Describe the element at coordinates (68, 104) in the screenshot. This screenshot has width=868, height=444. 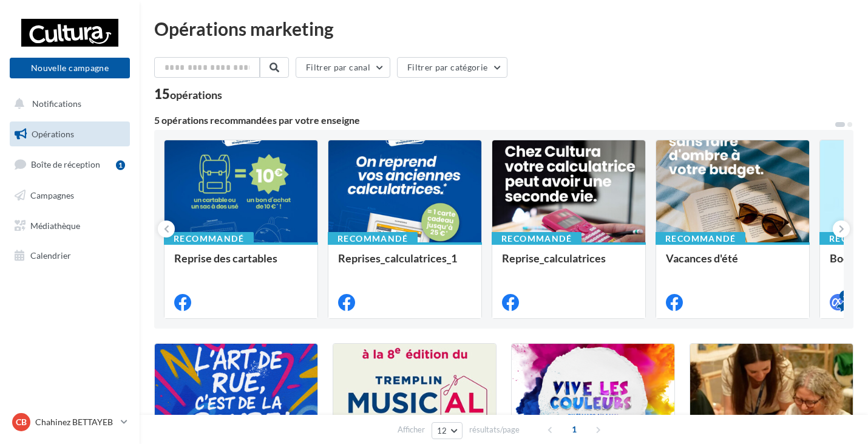
I see `button: Notifications` at that location.